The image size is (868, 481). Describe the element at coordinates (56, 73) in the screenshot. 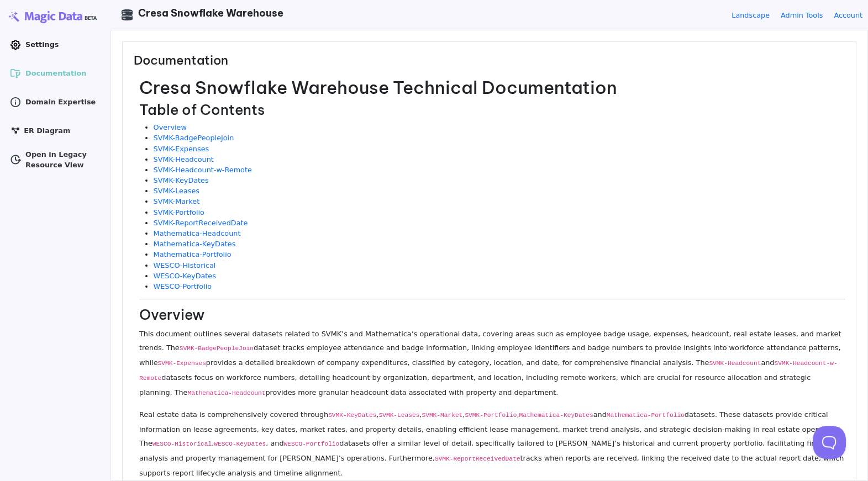

I see `a: Documentation` at that location.